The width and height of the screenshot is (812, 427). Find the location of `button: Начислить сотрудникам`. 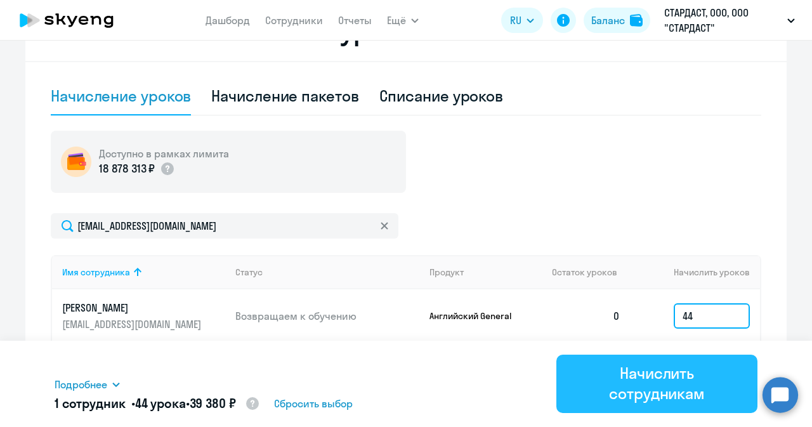

button: Начислить сотрудникам is located at coordinates (657, 384).